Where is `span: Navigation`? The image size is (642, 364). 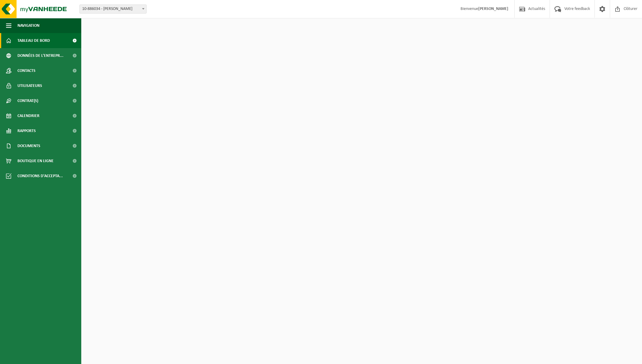
span: Navigation is located at coordinates (29, 25).